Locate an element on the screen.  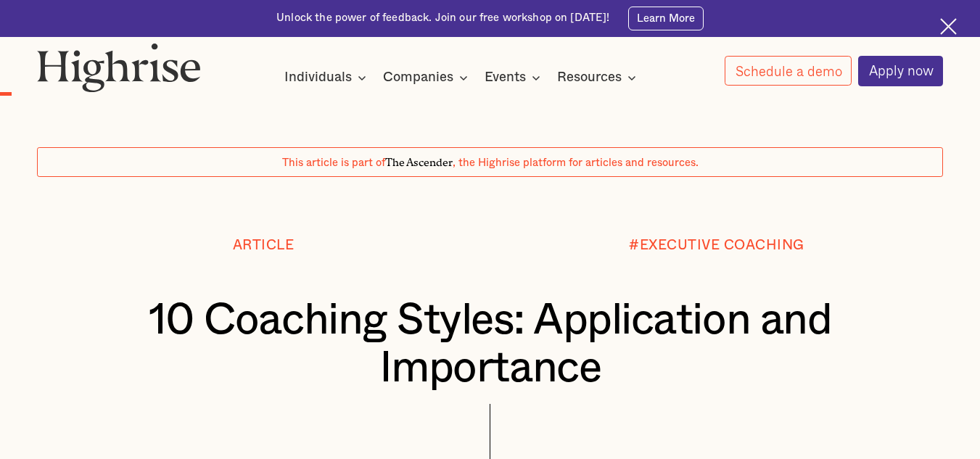
img: Cross icon is located at coordinates (948, 26).